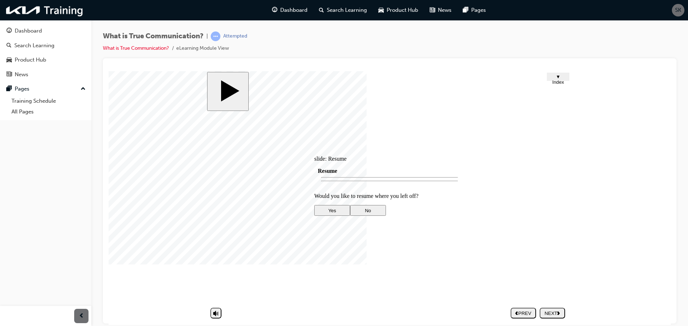 This screenshot has width=688, height=326. I want to click on a: news-iconNews, so click(440, 10).